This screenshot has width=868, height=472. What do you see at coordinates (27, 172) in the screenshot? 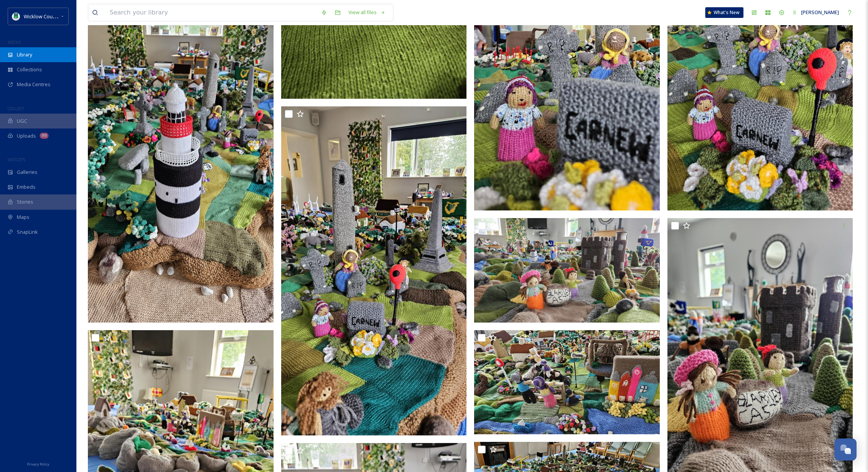
I see `span: Galleries` at bounding box center [27, 172].